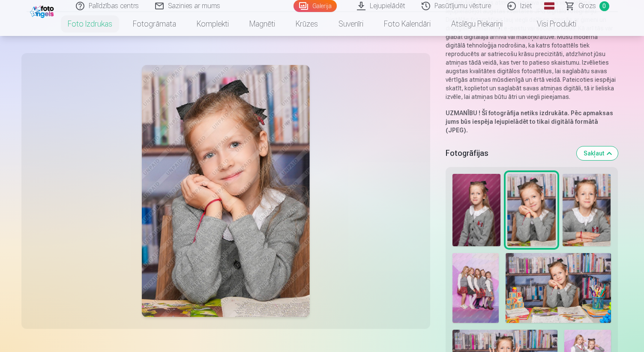  What do you see at coordinates (154, 24) in the screenshot?
I see `a: Fotogrāmata` at bounding box center [154, 24].